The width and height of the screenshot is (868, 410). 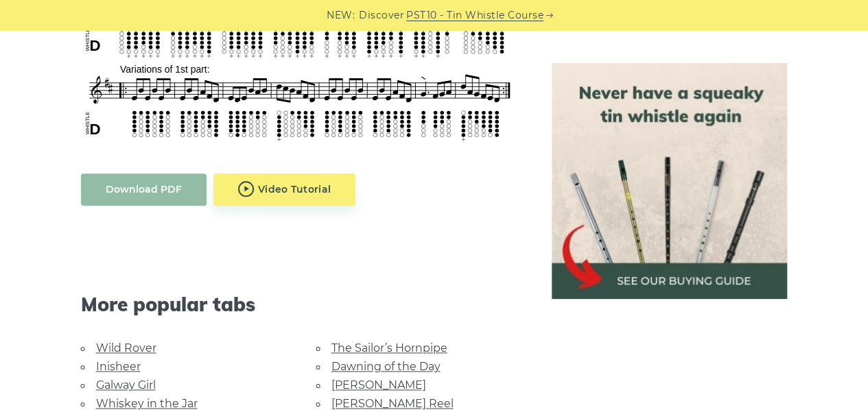 I want to click on span: Discover, so click(x=382, y=15).